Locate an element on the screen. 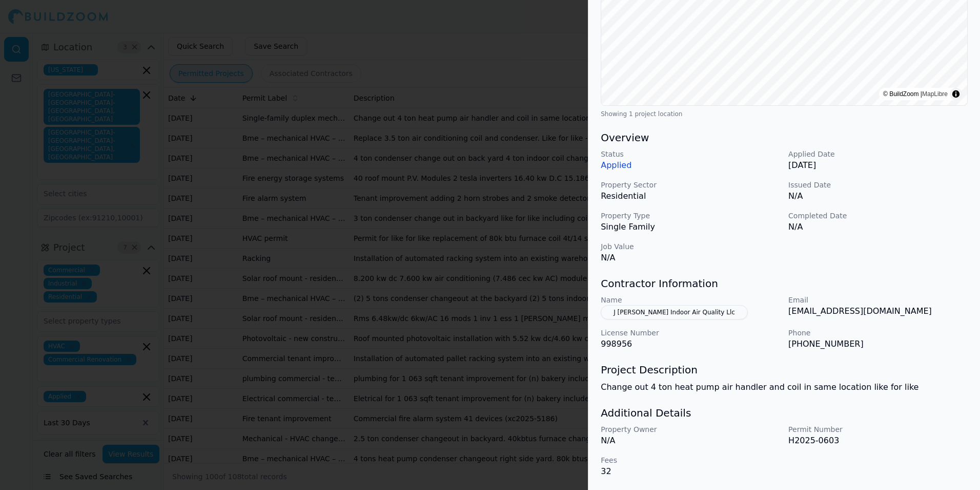 This screenshot has width=980, height=490. p: License Number is located at coordinates (691, 332).